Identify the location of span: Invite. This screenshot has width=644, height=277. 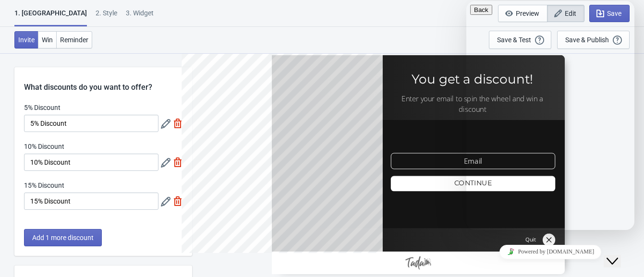
(27, 40).